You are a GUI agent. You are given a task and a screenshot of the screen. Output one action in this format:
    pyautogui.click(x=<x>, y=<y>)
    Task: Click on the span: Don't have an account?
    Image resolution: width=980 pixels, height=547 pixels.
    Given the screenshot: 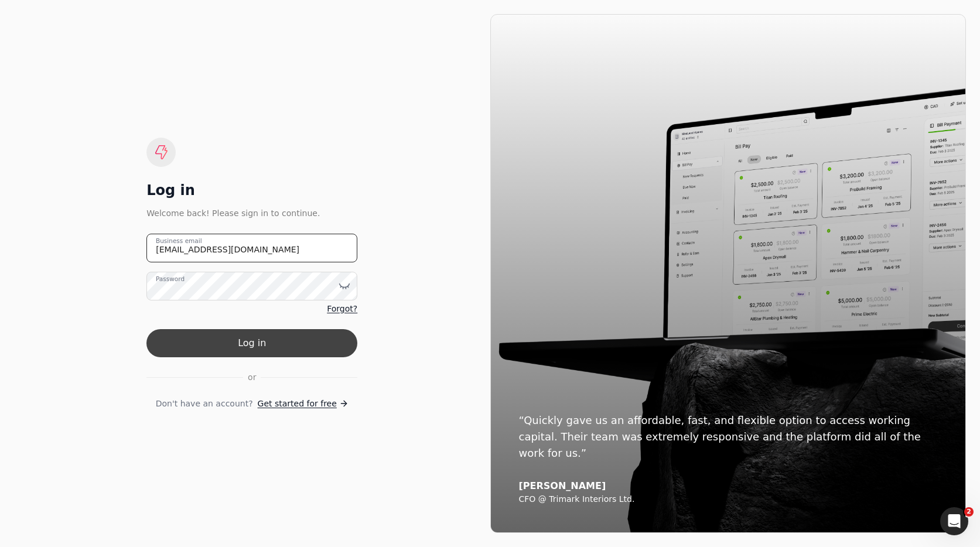 What is the action you would take?
    pyautogui.click(x=204, y=403)
    